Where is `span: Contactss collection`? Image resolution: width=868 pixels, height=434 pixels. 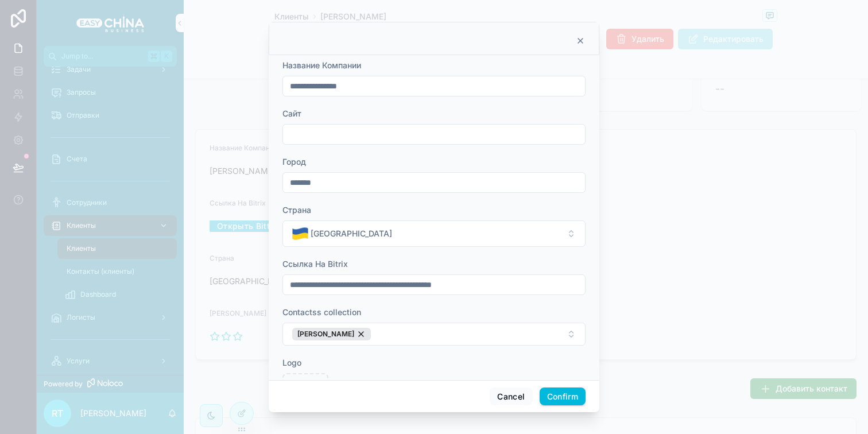
span: Contactss collection is located at coordinates (322, 311).